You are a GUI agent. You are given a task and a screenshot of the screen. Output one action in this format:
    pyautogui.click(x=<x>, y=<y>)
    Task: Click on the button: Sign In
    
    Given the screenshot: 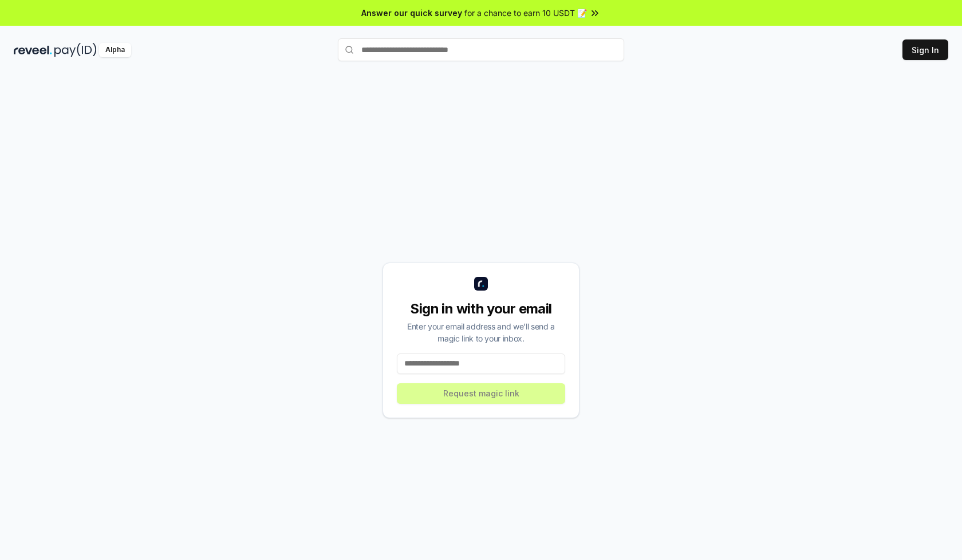 What is the action you would take?
    pyautogui.click(x=925, y=50)
    